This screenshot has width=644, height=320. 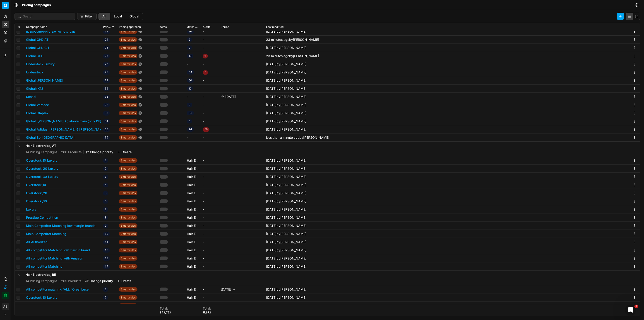 I want to click on span: 6, so click(x=106, y=201).